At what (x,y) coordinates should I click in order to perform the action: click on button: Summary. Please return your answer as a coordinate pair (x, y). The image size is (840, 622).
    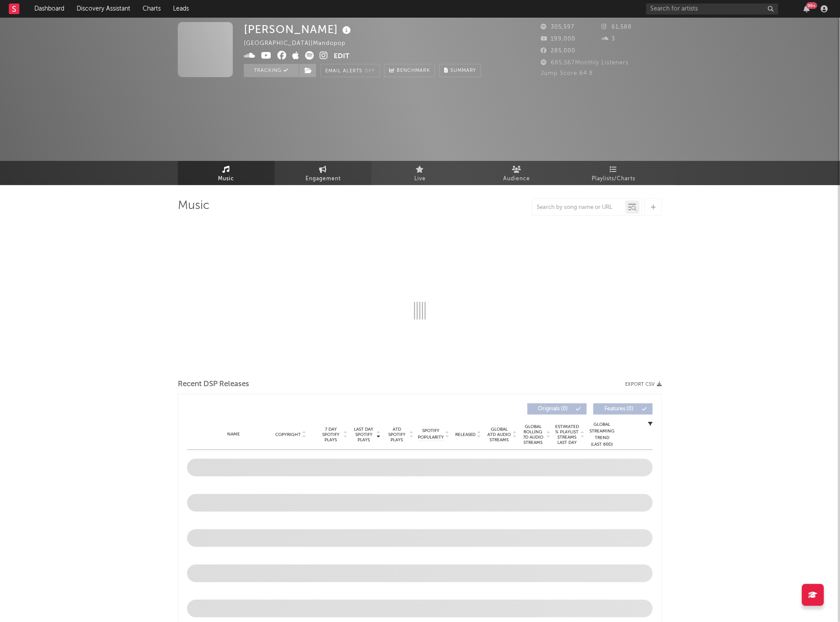
    Looking at the image, I should click on (460, 71).